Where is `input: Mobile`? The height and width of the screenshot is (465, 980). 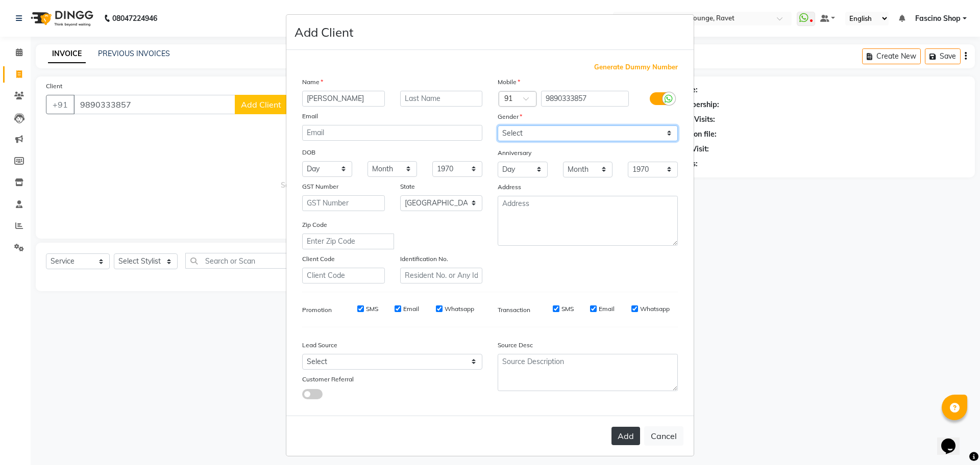
input: Mobile is located at coordinates (585, 99).